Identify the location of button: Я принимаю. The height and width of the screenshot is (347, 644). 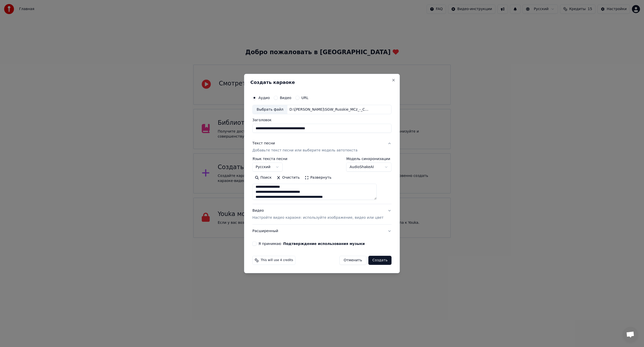
(324, 244).